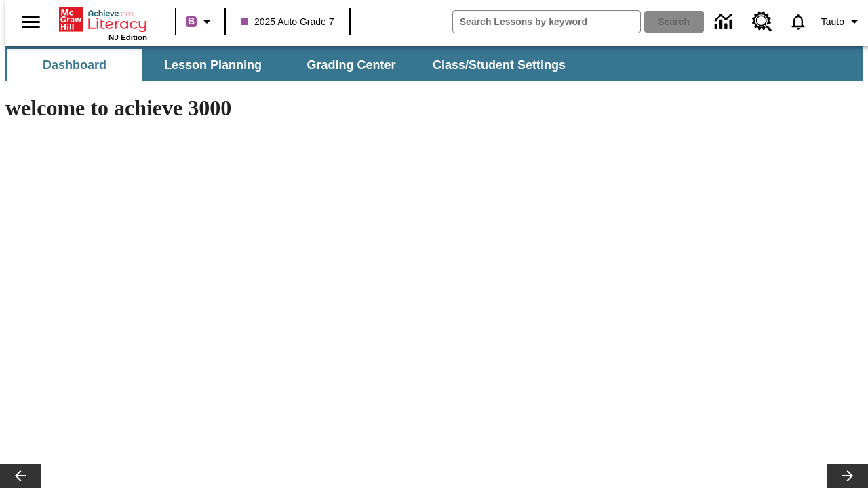 The height and width of the screenshot is (488, 868). What do you see at coordinates (499, 65) in the screenshot?
I see `button: Class/Student Settings` at bounding box center [499, 65].